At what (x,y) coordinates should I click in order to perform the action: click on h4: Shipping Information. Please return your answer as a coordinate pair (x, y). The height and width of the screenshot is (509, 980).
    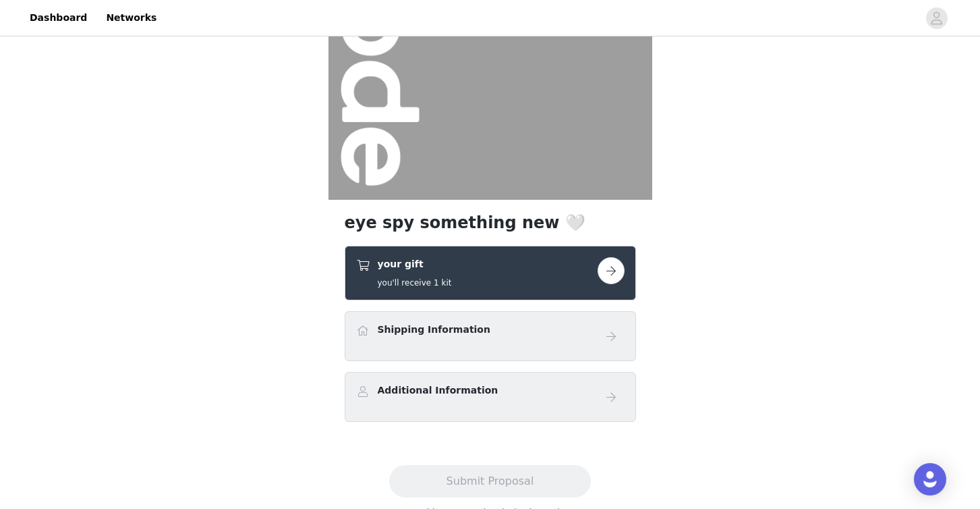
    Looking at the image, I should click on (434, 330).